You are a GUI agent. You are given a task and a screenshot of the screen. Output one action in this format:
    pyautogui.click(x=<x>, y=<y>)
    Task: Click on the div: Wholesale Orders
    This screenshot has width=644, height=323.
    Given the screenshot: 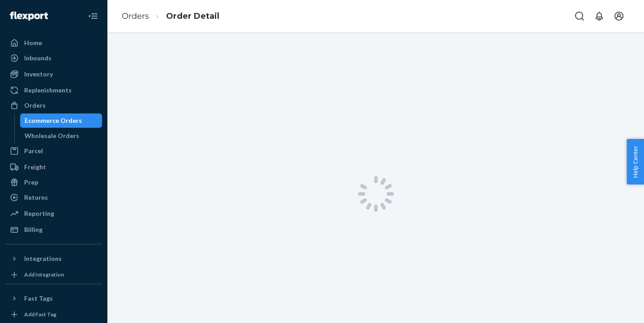 What is the action you would take?
    pyautogui.click(x=52, y=136)
    